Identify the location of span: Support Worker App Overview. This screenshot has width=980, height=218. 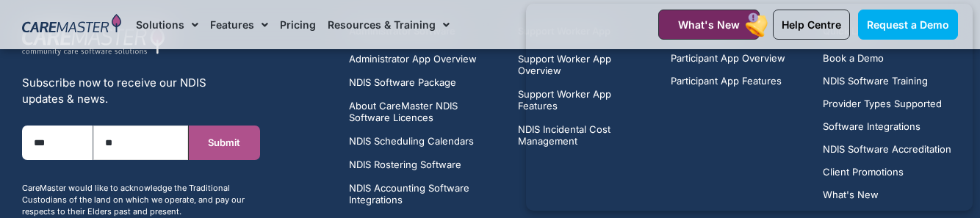
(586, 65).